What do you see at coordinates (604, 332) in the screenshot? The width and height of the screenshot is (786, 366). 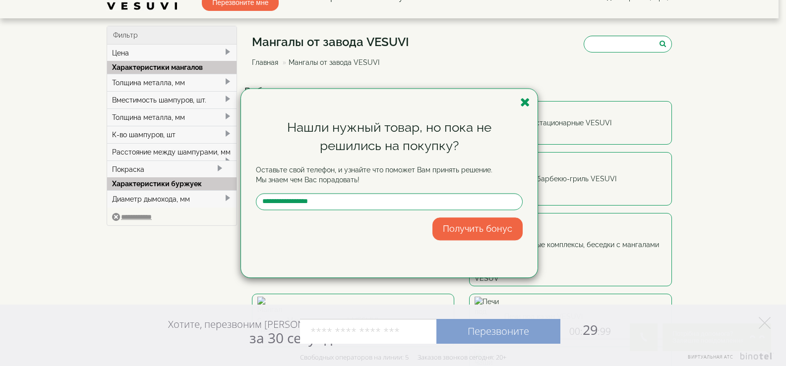 I see `span: :99` at bounding box center [604, 332].